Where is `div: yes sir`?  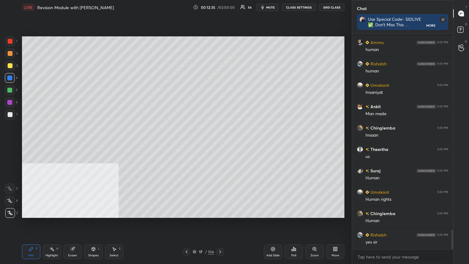
div: yes sir is located at coordinates (407, 242).